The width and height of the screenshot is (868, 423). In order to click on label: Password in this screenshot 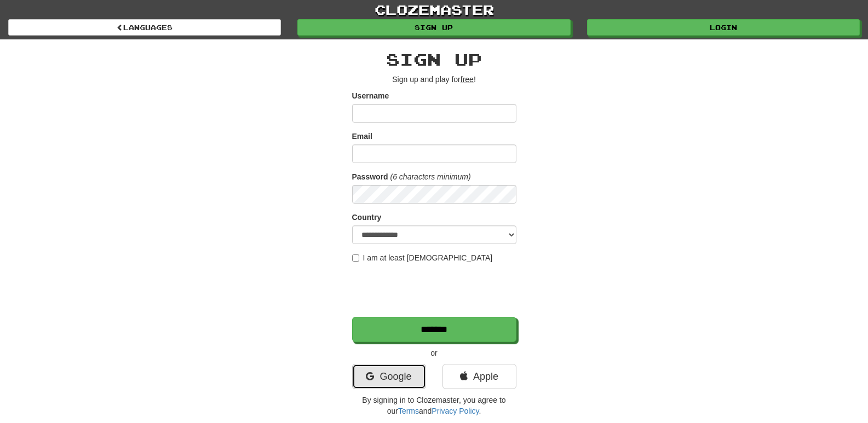, I will do `click(370, 177)`.